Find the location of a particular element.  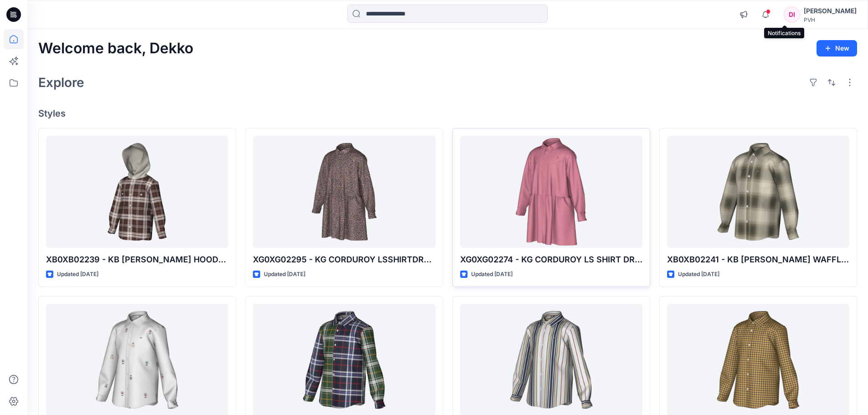

a: XB0XB02241 - KB LS SAINZ WAFFLE CHECK SHIRT - PROTO - V01 is located at coordinates (758, 192).